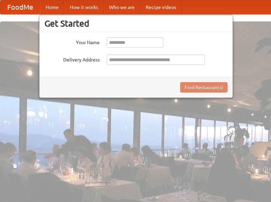 The height and width of the screenshot is (202, 271). What do you see at coordinates (136, 23) in the screenshot?
I see `h3: Get Started` at bounding box center [136, 23].